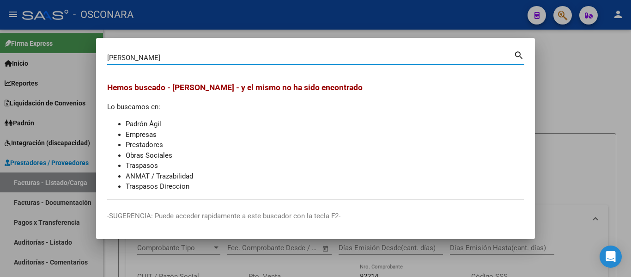 This screenshot has height=277, width=631. What do you see at coordinates (325, 155) in the screenshot?
I see `li: Obras Sociales` at bounding box center [325, 155].